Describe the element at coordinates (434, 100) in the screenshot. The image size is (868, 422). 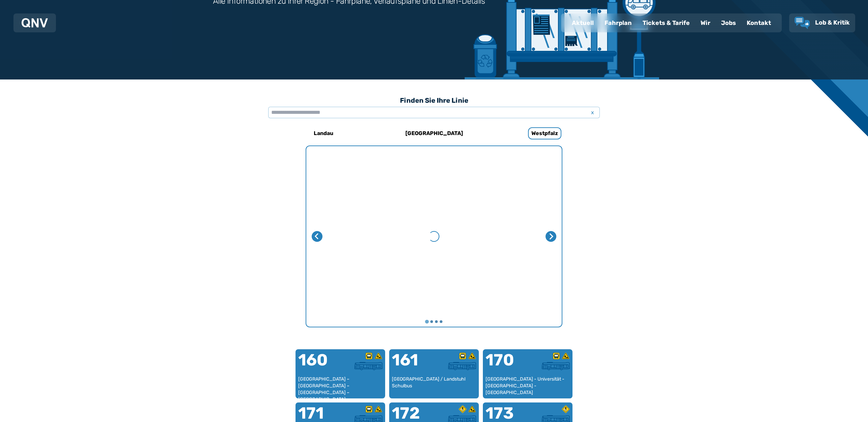
I see `h3: Finden Sie Ihre Linie` at that location.